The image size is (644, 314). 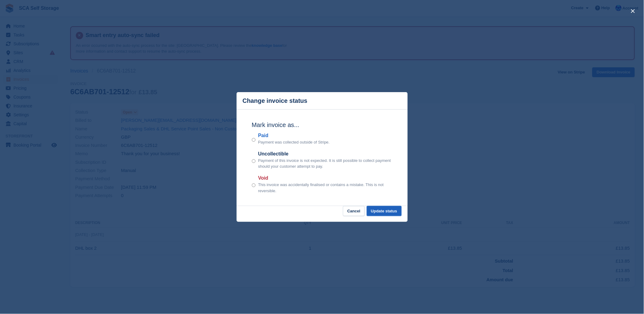 What do you see at coordinates (325, 187) in the screenshot?
I see `p: This invoice was accidentally finalised or contains a mistake. This is not reversible.` at bounding box center [325, 187].